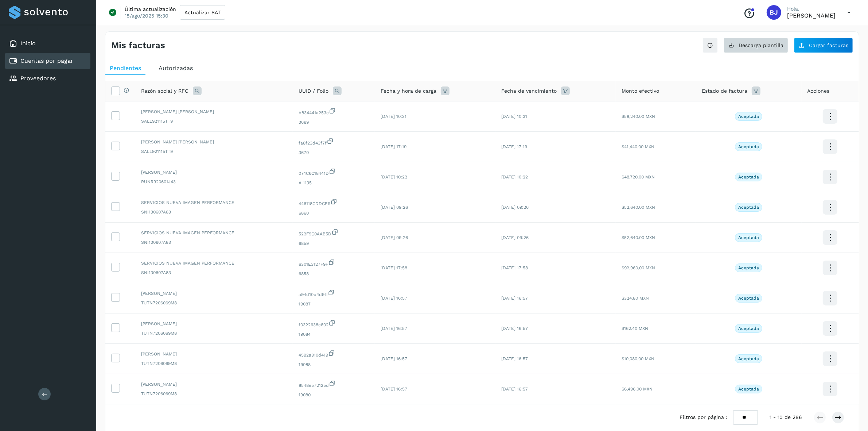 Image resolution: width=868 pixels, height=431 pixels. What do you see at coordinates (175, 68) in the screenshot?
I see `span: Autorizadas` at bounding box center [175, 68].